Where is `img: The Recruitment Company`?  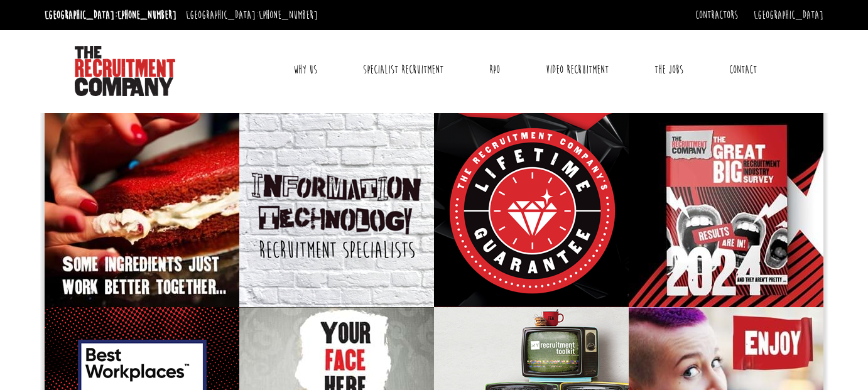
img: The Recruitment Company is located at coordinates (125, 71).